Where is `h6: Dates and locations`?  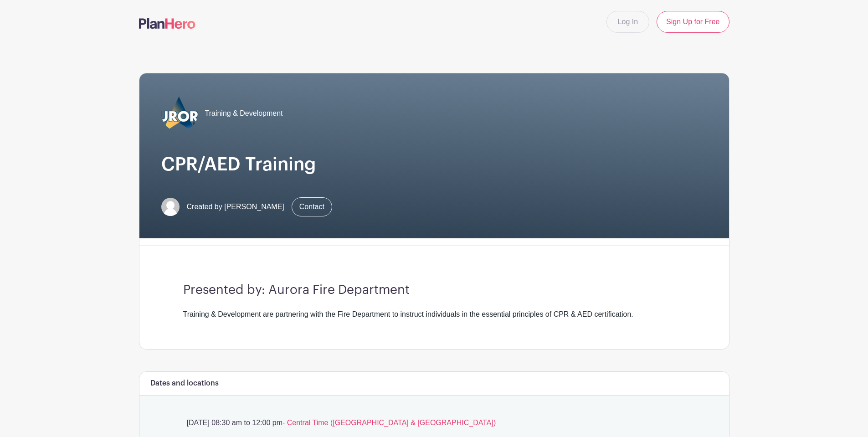 h6: Dates and locations is located at coordinates (184, 383).